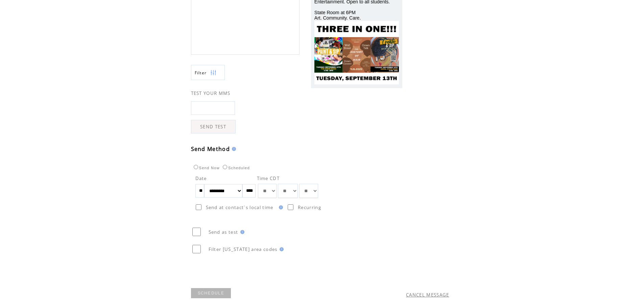 Image resolution: width=644 pixels, height=307 pixels. I want to click on label: Send Now, so click(206, 167).